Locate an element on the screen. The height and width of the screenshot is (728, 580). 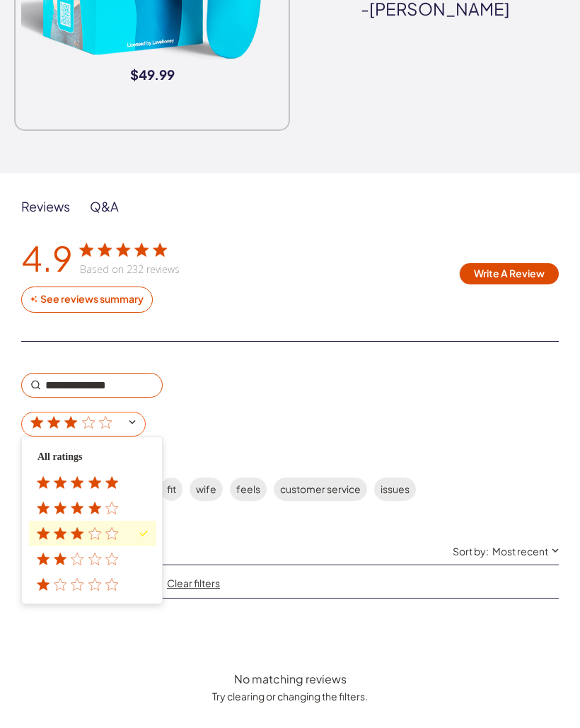
div: Popular topics is located at coordinates (236, 460).